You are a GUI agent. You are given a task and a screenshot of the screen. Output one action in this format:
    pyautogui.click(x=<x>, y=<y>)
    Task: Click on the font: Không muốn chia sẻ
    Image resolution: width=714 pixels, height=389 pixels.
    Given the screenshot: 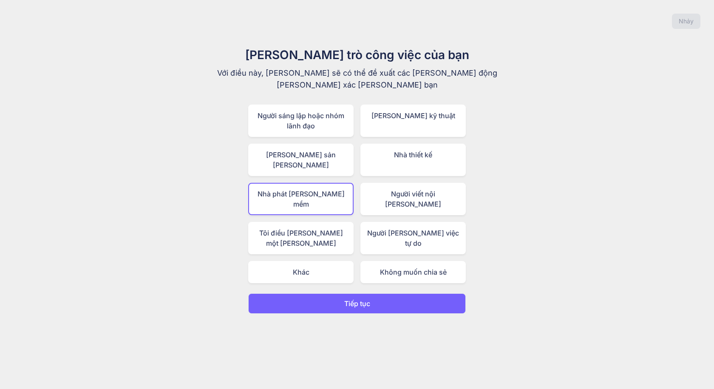 What is the action you would take?
    pyautogui.click(x=413, y=272)
    